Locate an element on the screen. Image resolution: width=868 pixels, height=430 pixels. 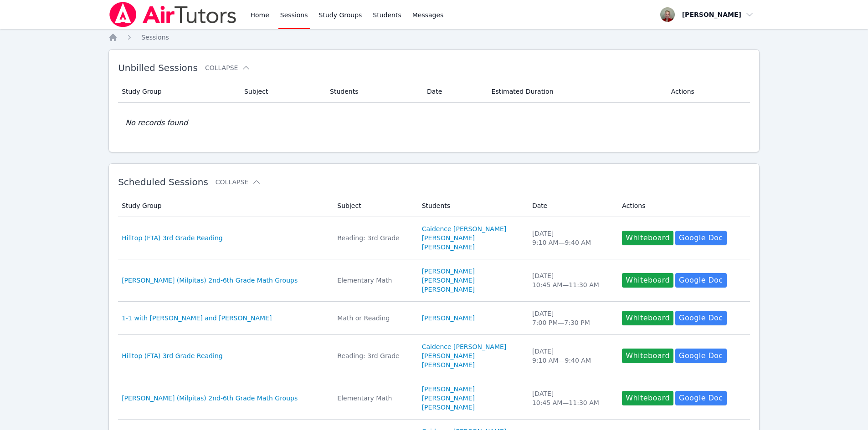
th: Estimated Duration is located at coordinates (576, 91).